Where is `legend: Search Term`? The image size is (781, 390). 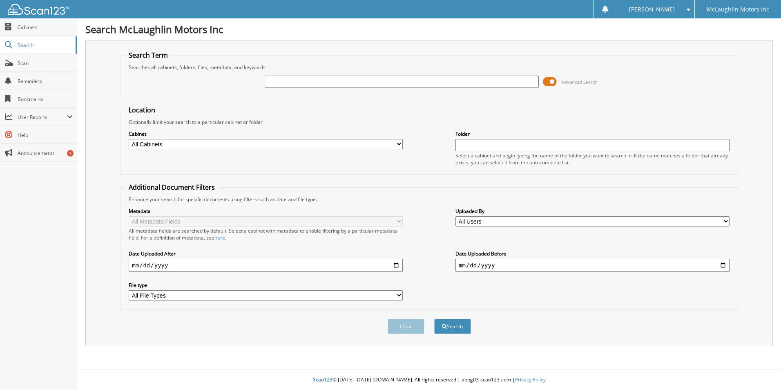 legend: Search Term is located at coordinates (148, 55).